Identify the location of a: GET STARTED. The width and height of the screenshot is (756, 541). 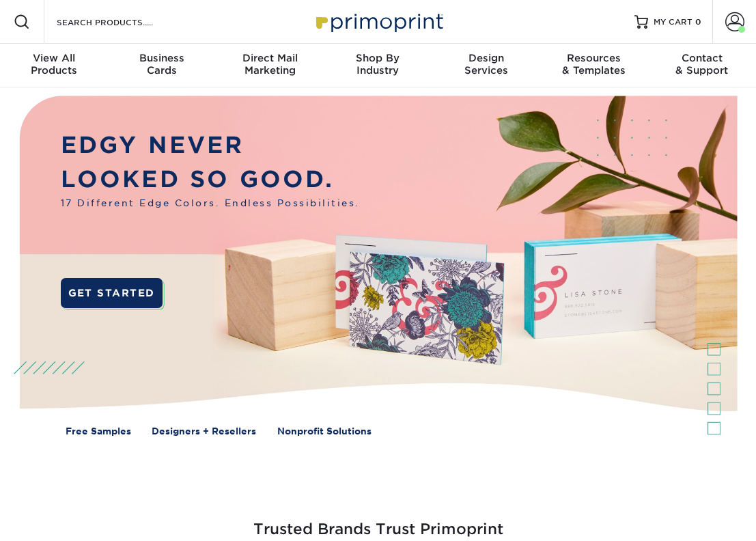
(112, 293).